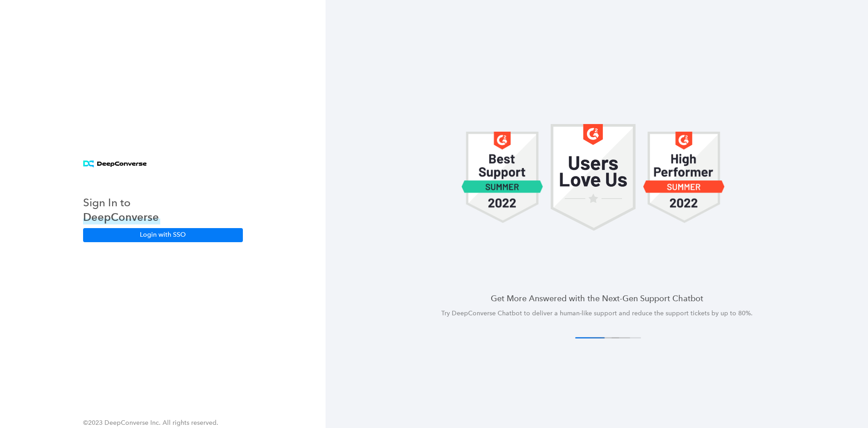  What do you see at coordinates (122, 217) in the screenshot?
I see `h3: DeepConverse` at bounding box center [122, 217].